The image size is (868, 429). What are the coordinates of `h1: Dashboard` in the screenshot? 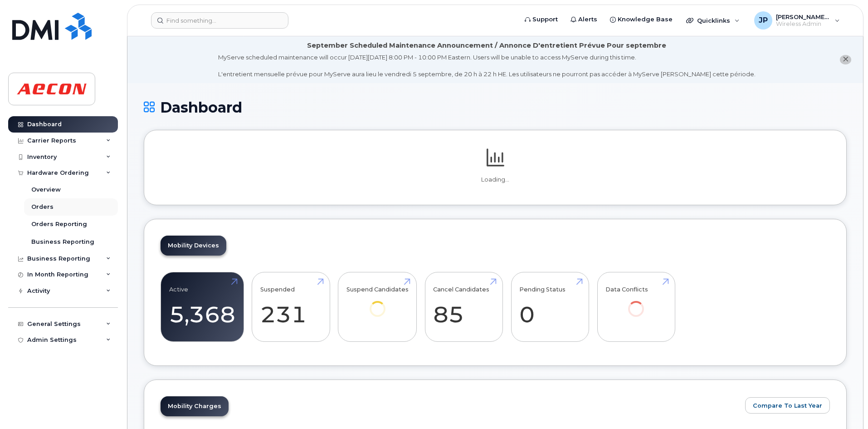 It's located at (495, 107).